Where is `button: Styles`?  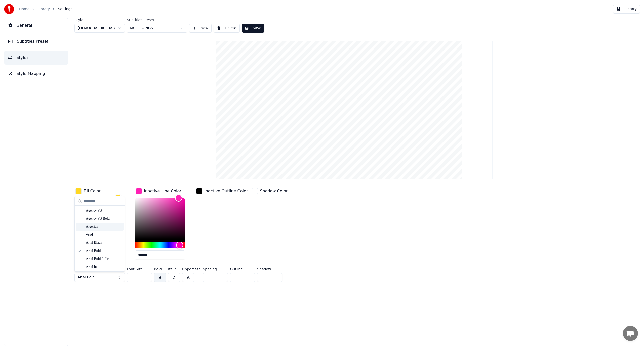 button: Styles is located at coordinates (36, 57).